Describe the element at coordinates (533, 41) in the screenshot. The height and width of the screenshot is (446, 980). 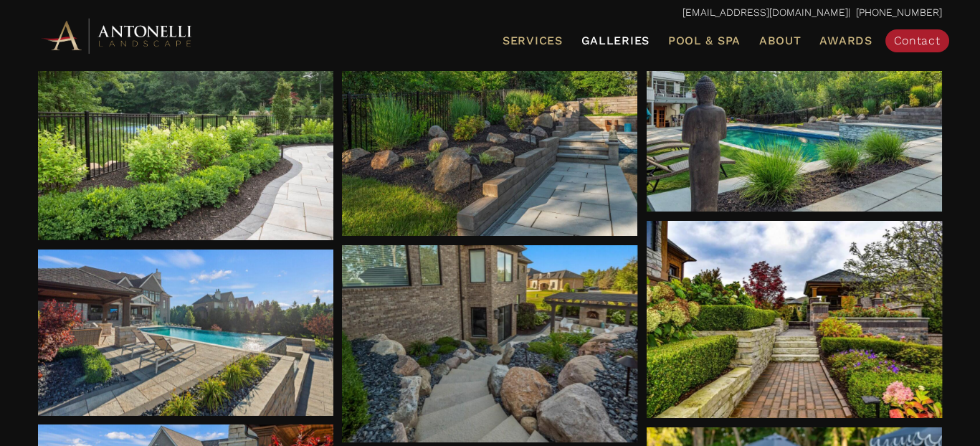
I see `span: Services` at that location.